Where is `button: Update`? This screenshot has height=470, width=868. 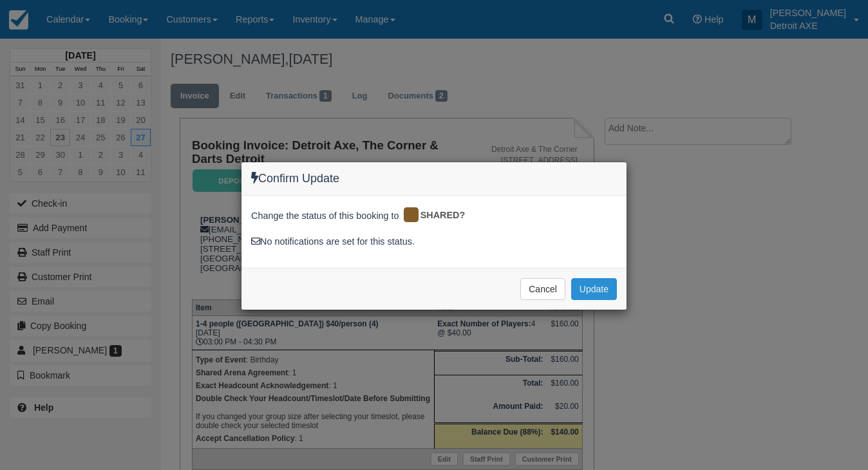 button: Update is located at coordinates (594, 289).